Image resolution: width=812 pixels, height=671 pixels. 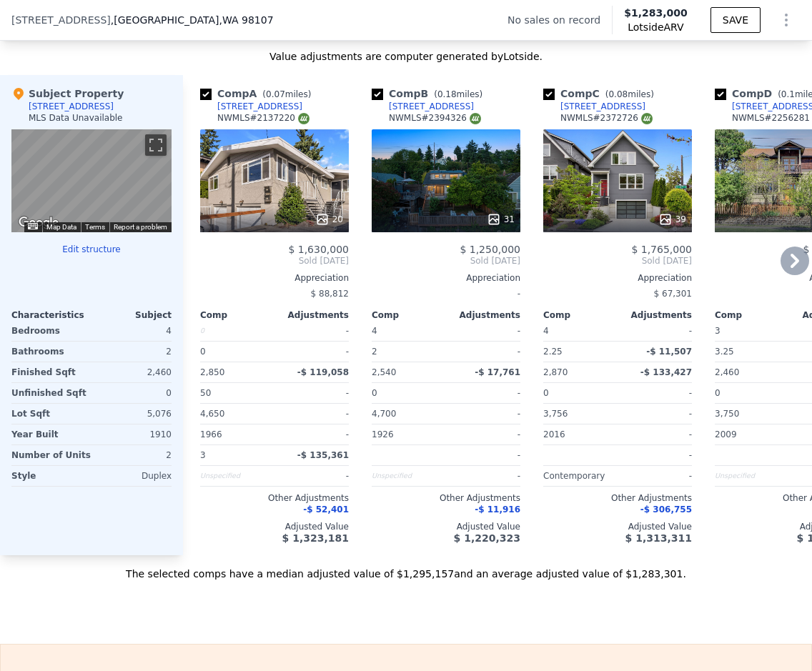 What do you see at coordinates (50, 435) in the screenshot?
I see `div: Year Built` at bounding box center [50, 435].